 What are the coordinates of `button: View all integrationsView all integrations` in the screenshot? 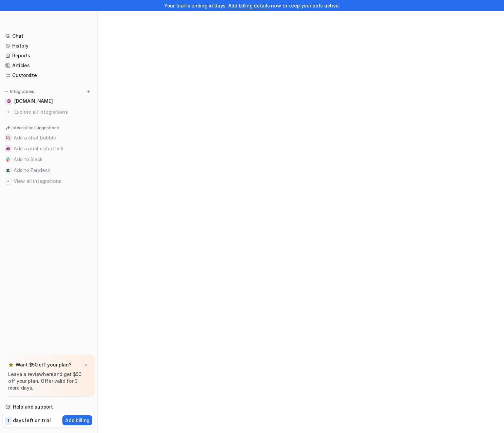 It's located at (49, 181).